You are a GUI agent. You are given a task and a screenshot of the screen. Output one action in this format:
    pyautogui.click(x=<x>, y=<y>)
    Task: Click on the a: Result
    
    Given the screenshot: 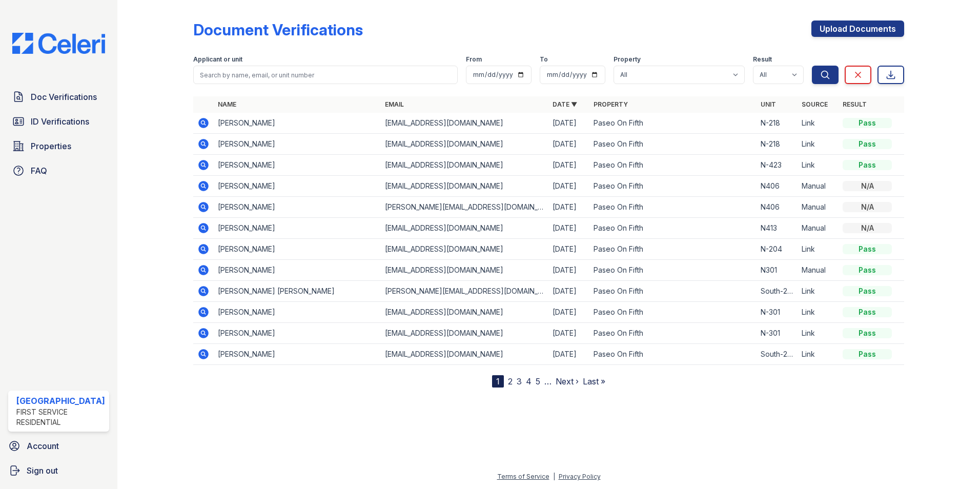 What is the action you would take?
    pyautogui.click(x=854, y=104)
    